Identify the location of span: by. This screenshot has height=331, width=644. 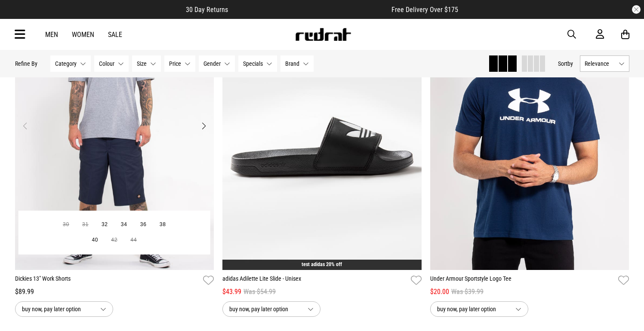
(570, 64).